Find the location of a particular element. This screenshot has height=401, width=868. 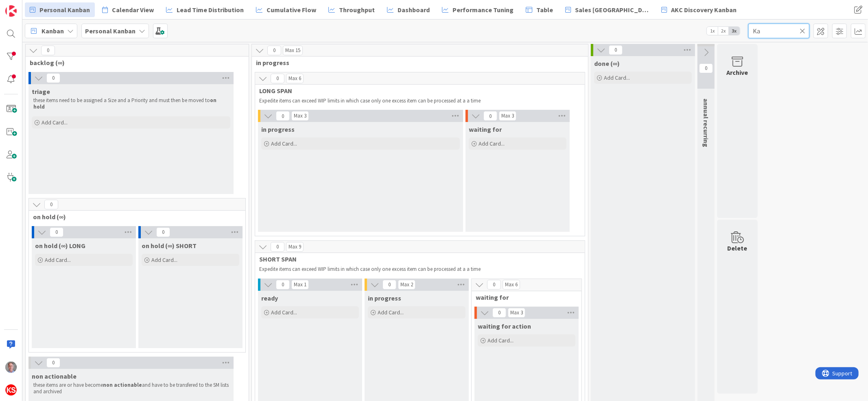

span: backlog (∞) is located at coordinates (134, 63).